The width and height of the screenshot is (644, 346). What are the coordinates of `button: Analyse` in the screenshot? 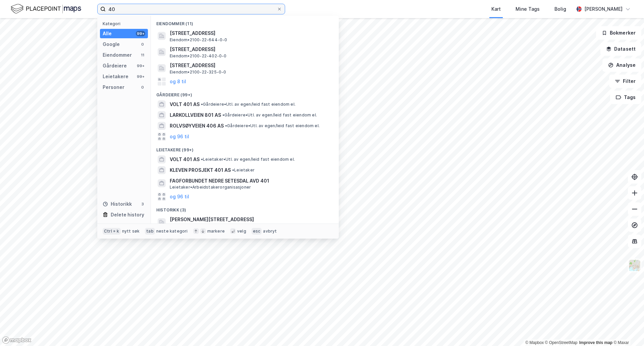 It's located at (622, 65).